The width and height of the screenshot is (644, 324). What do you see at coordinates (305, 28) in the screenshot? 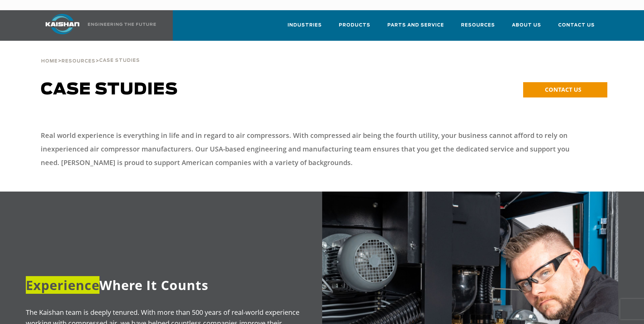
I see `a: Industries` at bounding box center [305, 28].